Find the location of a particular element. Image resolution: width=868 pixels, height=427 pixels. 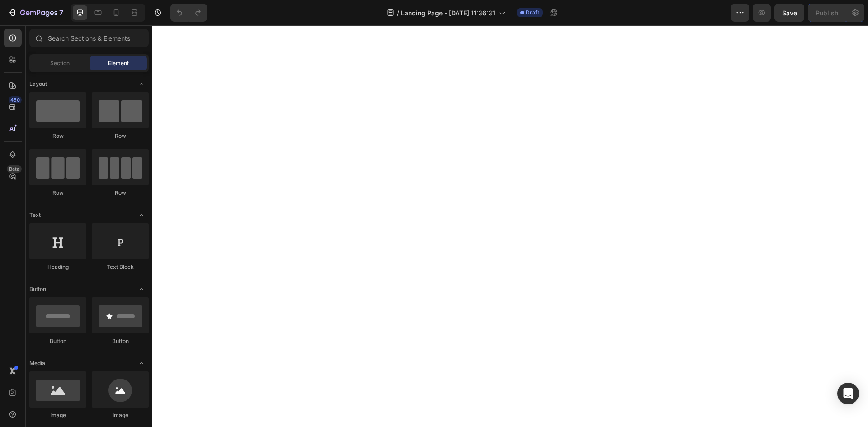

div: Beta is located at coordinates (14, 169).